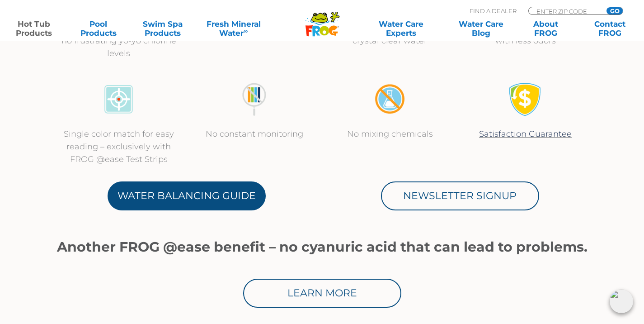  Describe the element at coordinates (609, 29) in the screenshot. I see `a: ContactFROG` at that location.